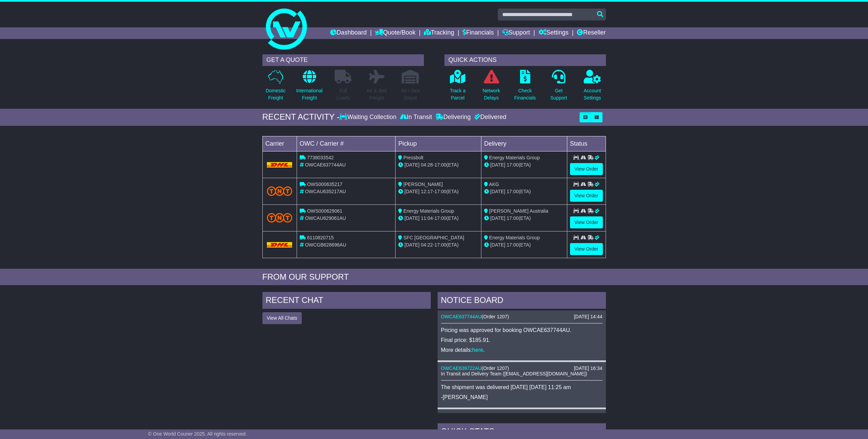  What do you see at coordinates (489, 117) in the screenshot?
I see `div: Delivered` at bounding box center [489, 117].